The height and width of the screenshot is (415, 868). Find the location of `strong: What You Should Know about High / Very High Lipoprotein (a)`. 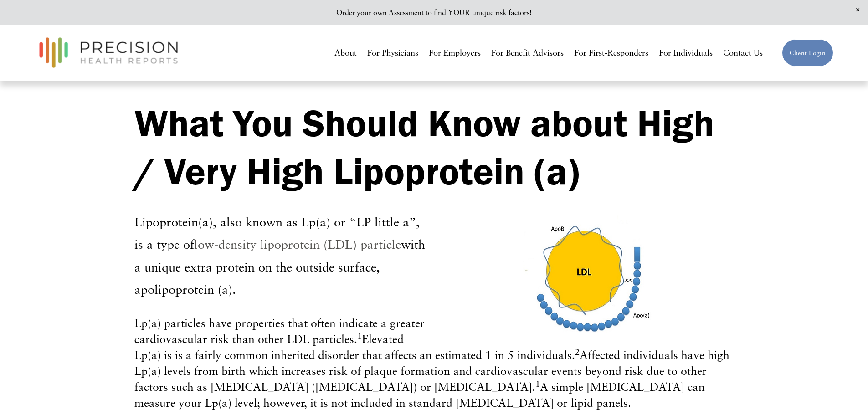

strong: What You Should Know about High / Very High Lipoprotein (a) is located at coordinates (429, 147).